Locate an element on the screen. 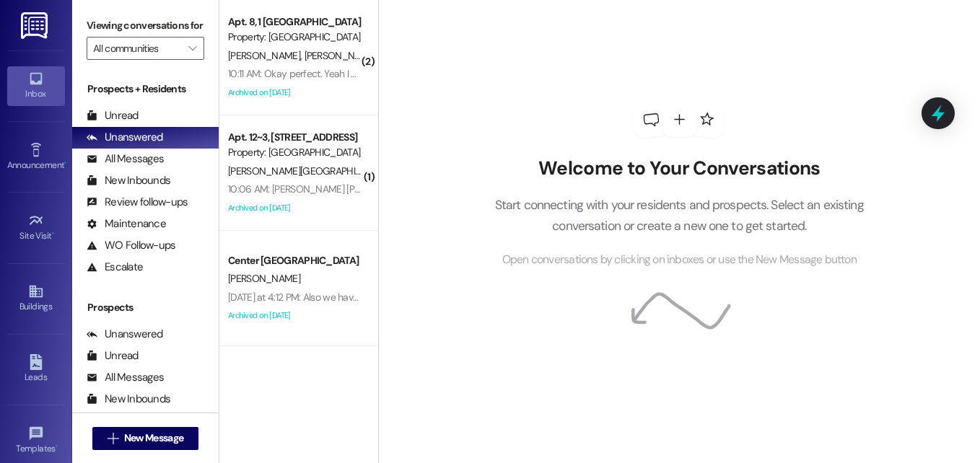  a: Templates • is located at coordinates (36, 441).